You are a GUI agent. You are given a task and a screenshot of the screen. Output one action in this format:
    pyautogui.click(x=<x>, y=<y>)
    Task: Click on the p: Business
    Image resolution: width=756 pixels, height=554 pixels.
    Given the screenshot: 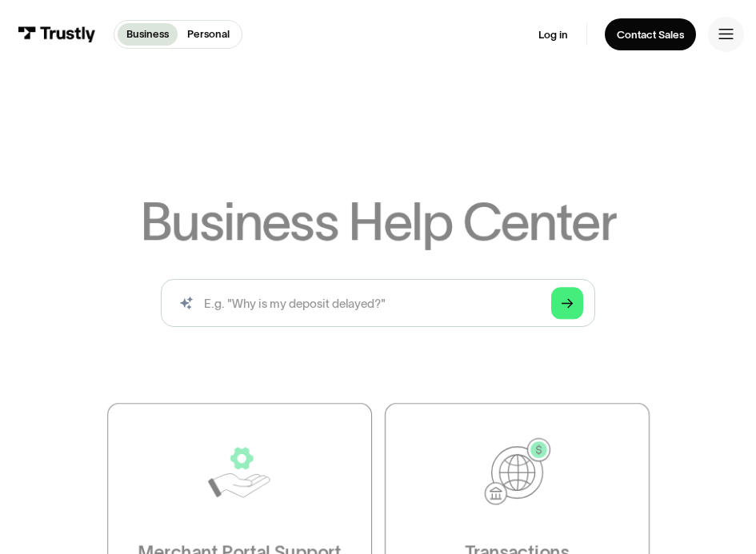 What is the action you would take?
    pyautogui.click(x=147, y=34)
    